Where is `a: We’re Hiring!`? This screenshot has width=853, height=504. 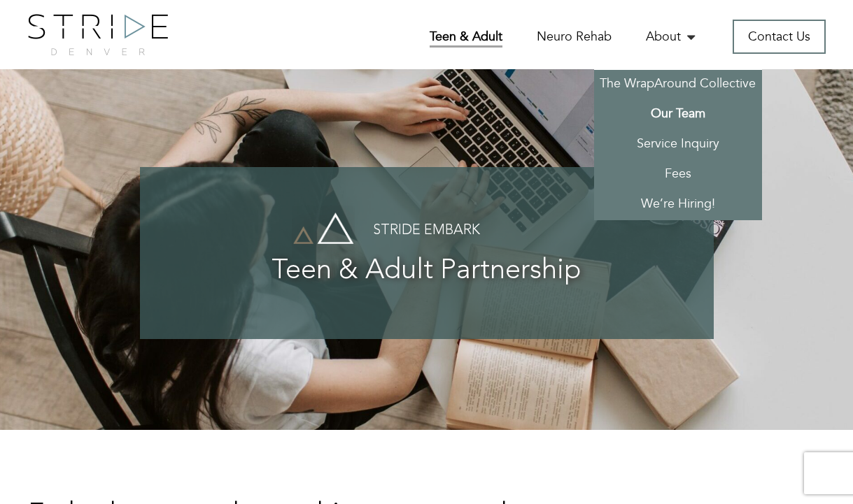
a: We’re Hiring! is located at coordinates (678, 205).